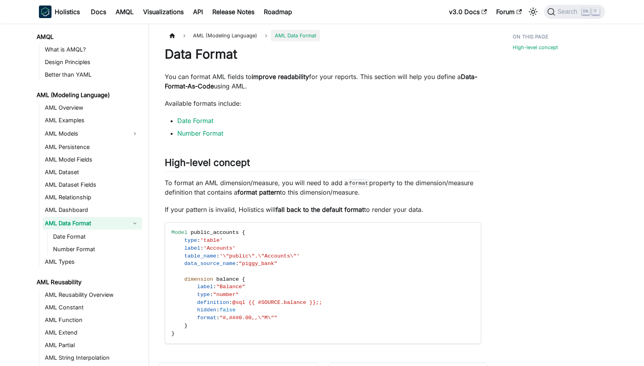 Image resolution: width=644 pixels, height=366 pixels. What do you see at coordinates (92, 210) in the screenshot?
I see `a: AML Dashboard` at bounding box center [92, 210].